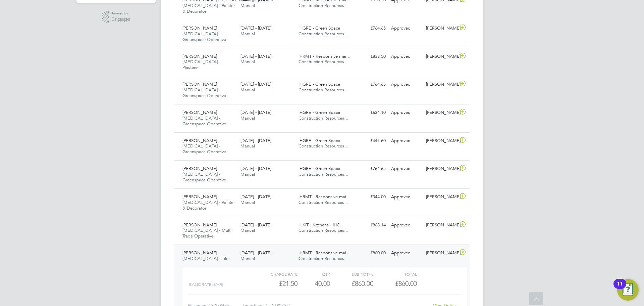 The image size is (644, 306). I want to click on span: £860.00, so click(406, 284).